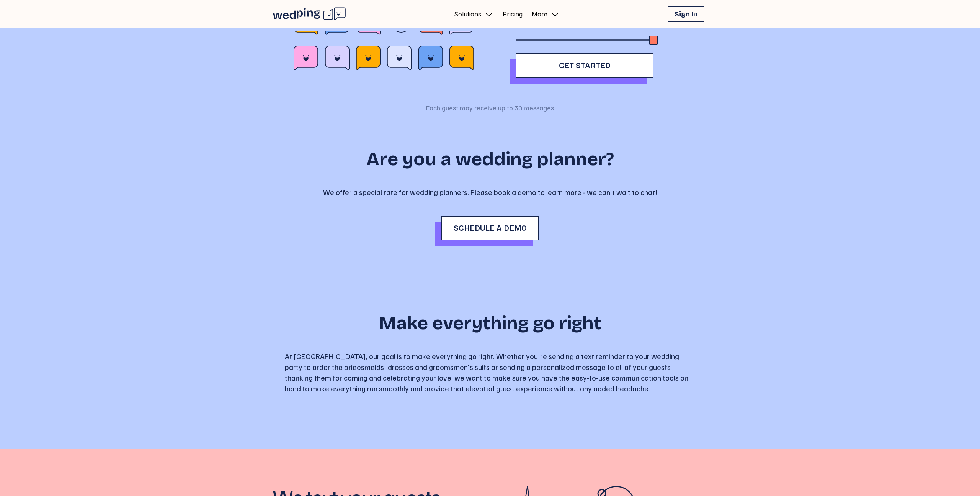 This screenshot has width=980, height=496. I want to click on button: More, so click(546, 15).